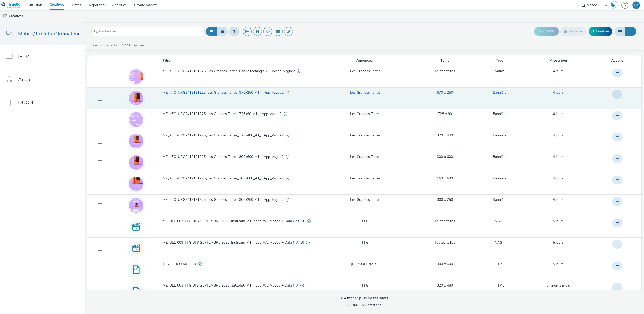  What do you see at coordinates (558, 135) in the screenshot?
I see `a: 29 août 2025, 15:13` at bounding box center [558, 135].